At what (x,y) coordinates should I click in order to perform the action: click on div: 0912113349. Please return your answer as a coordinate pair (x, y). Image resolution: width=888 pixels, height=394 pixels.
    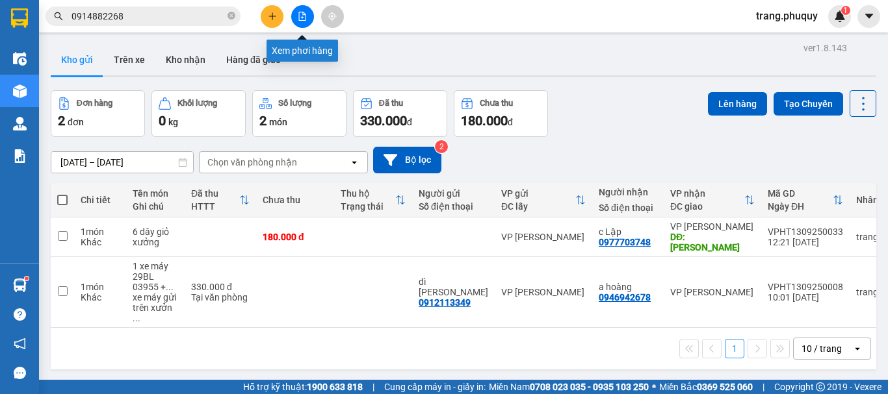
    Looking at the image, I should click on (445, 303).